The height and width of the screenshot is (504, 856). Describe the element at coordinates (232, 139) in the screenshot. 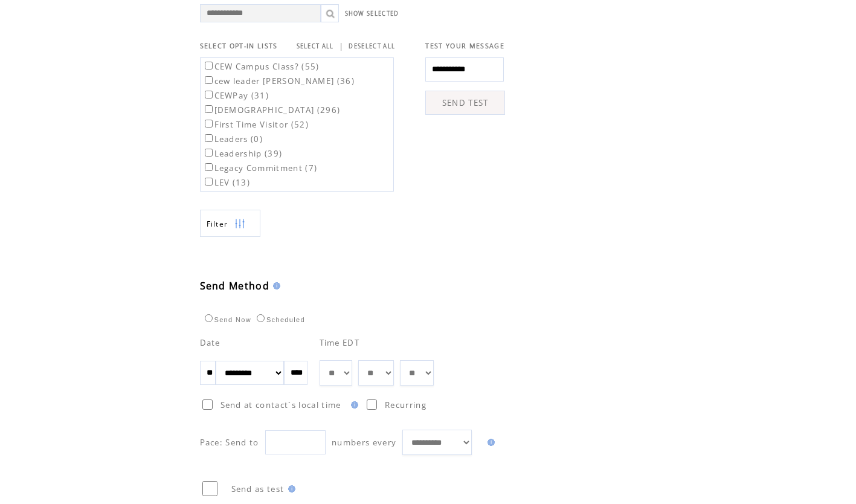

I see `label: Leaders (0)` at that location.